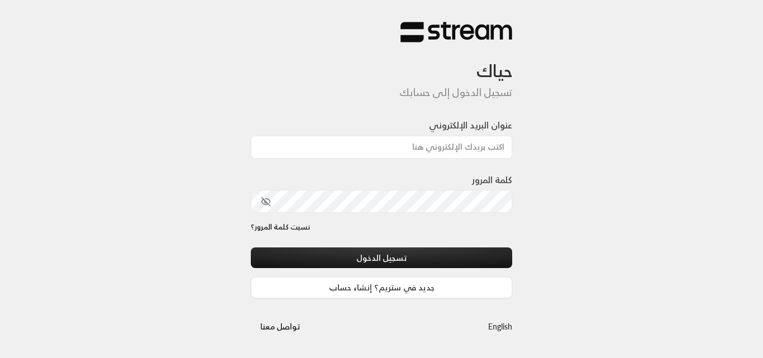 This screenshot has width=763, height=358. I want to click on input: اكتب بريدك الإلكتروني هنا, so click(381, 147).